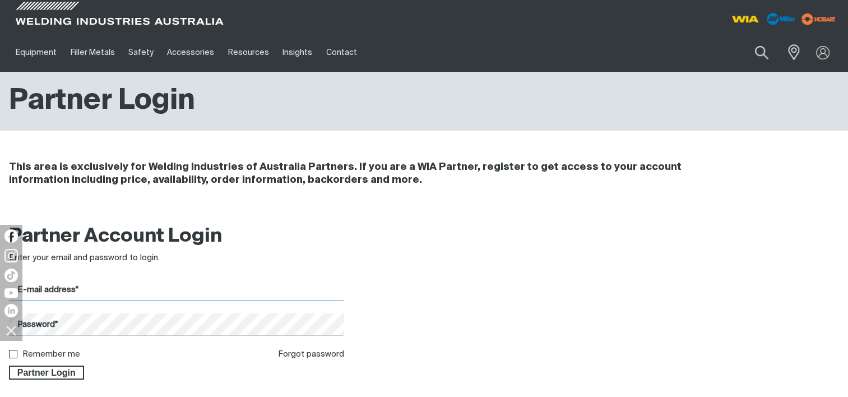 This screenshot has height=397, width=848. What do you see at coordinates (297, 52) in the screenshot?
I see `a: Insights` at bounding box center [297, 52].